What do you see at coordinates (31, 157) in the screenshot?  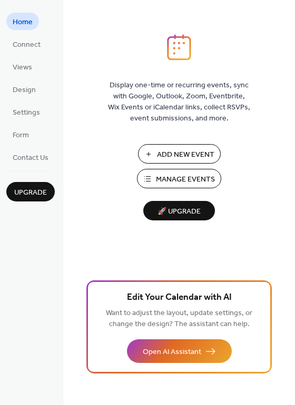 I see `a: Contact Us` at bounding box center [31, 157].